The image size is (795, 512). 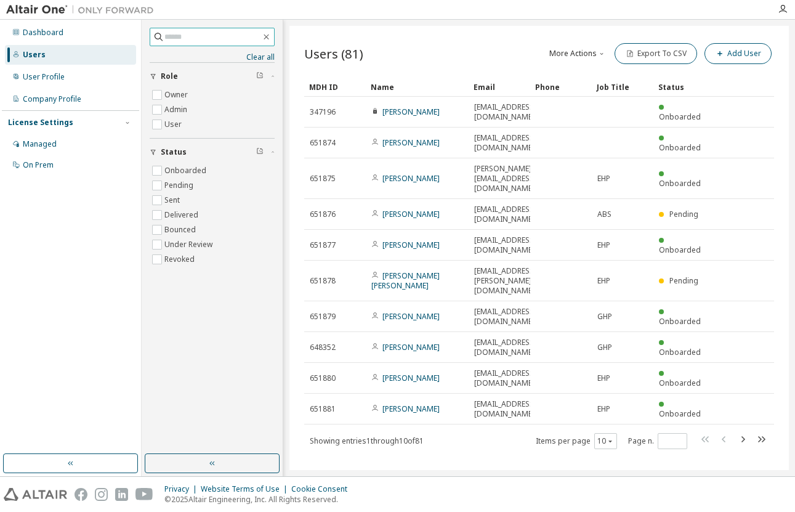 I want to click on label: Bounced, so click(x=181, y=230).